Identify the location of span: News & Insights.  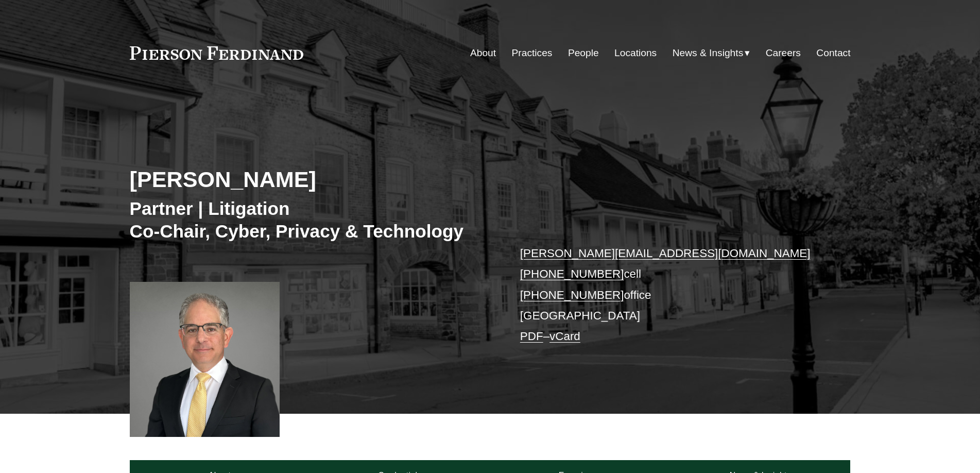
(708, 53).